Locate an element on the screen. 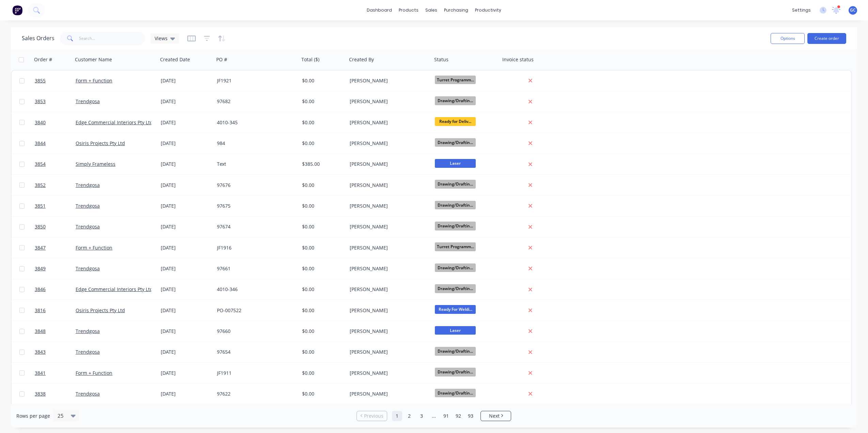 The height and width of the screenshot is (433, 868). a: 3854 is located at coordinates (55, 164).